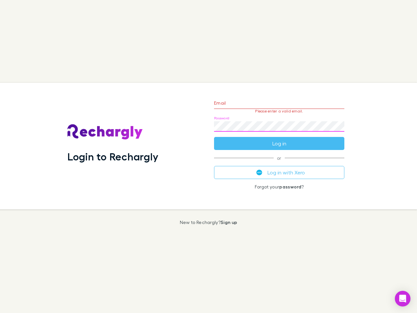 The width and height of the screenshot is (417, 313). What do you see at coordinates (208, 222) in the screenshot?
I see `p: New to Rechargly?` at bounding box center [208, 222].